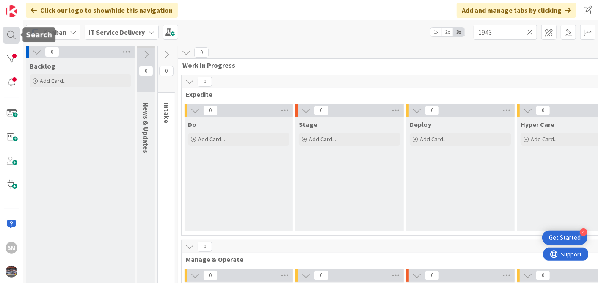 The image size is (598, 283). Describe the element at coordinates (55, 32) in the screenshot. I see `span: Kanban` at that location.